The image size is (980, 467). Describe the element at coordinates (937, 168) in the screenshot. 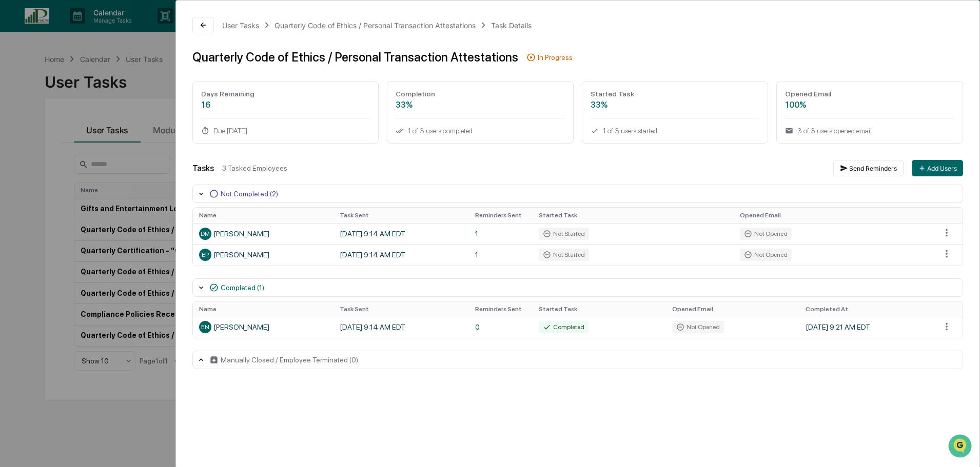

I see `button: Add Users` at that location.